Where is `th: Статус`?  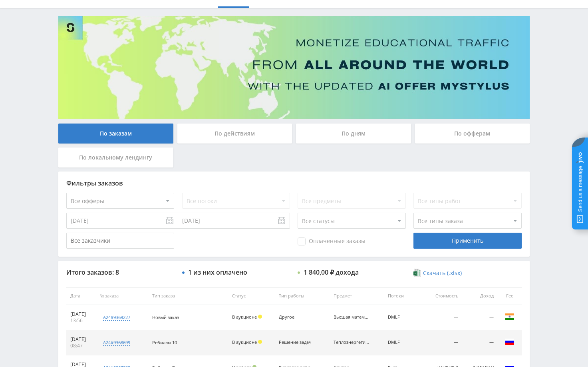 th: Статус is located at coordinates (252, 296).